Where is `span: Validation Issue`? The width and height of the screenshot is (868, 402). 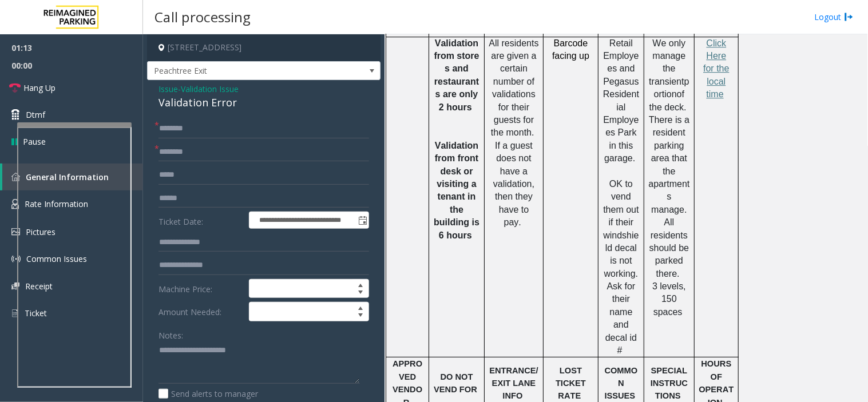 span: Validation Issue is located at coordinates (209, 89).